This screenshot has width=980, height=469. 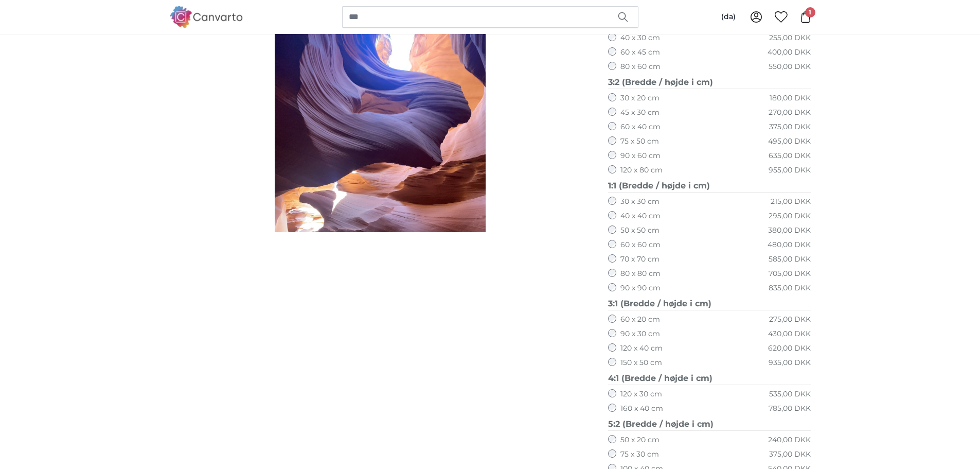 What do you see at coordinates (790, 348) in the screenshot?
I see `div: 620,00 DKK` at bounding box center [790, 348].